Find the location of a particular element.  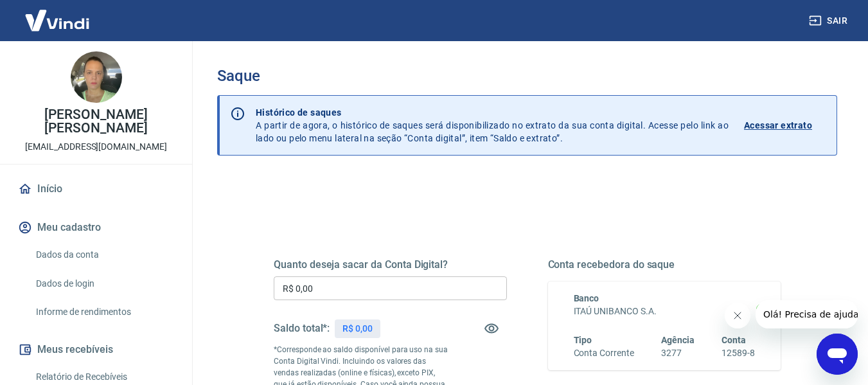

a: Início is located at coordinates (96, 189).